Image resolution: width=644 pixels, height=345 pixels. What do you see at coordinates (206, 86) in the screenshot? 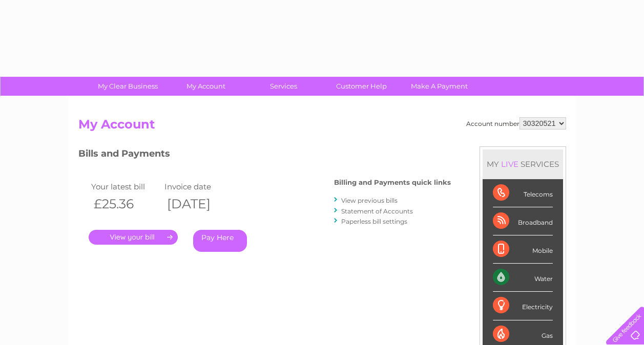
I see `a: My Account` at bounding box center [206, 86].